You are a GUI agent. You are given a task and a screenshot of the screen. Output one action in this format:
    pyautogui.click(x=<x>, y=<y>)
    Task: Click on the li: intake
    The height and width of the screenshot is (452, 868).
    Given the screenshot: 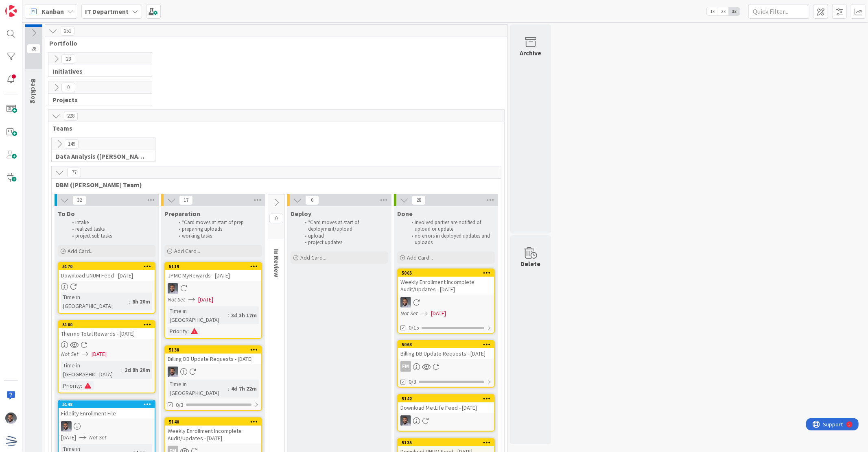 What is the action you would take?
    pyautogui.click(x=111, y=223)
    